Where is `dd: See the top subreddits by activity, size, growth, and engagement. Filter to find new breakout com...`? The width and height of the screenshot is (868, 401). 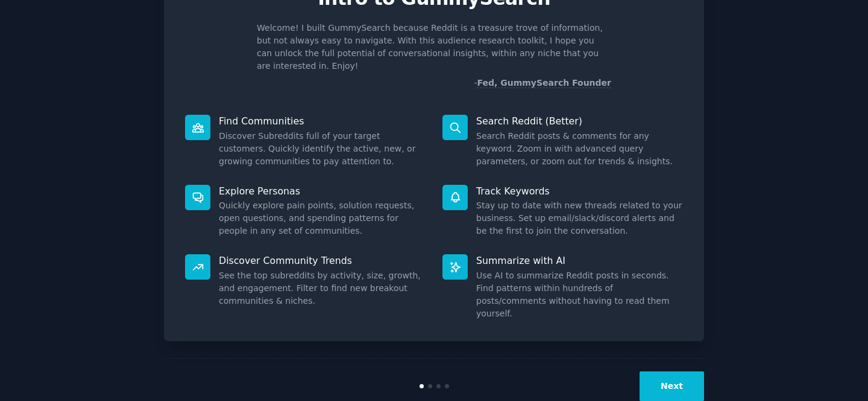 dd: See the top subreddits by activity, size, growth, and engagement. Filter to find new breakout com... is located at coordinates (322, 288).